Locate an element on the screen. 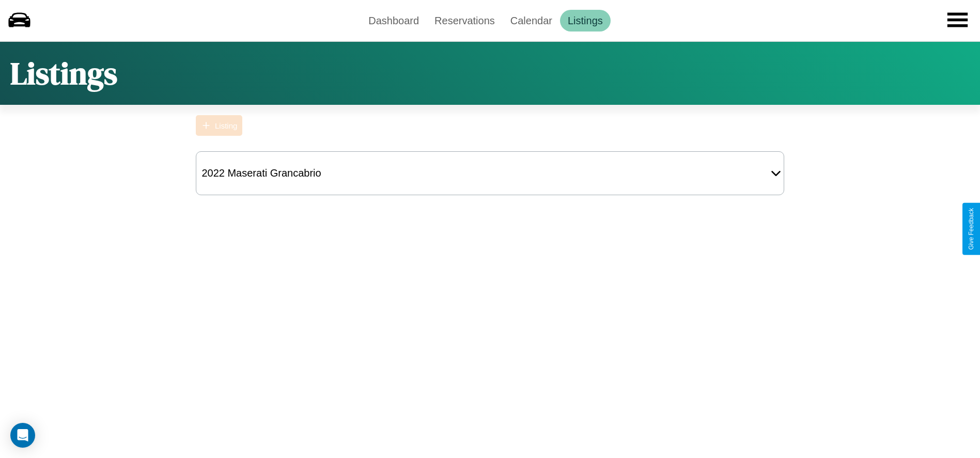  div: 2022 Maserati Grancabrio is located at coordinates (260, 173).